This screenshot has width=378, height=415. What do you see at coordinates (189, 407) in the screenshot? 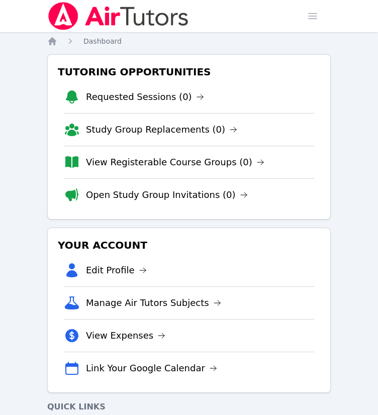
I see `h4: Quick Links` at bounding box center [189, 407].